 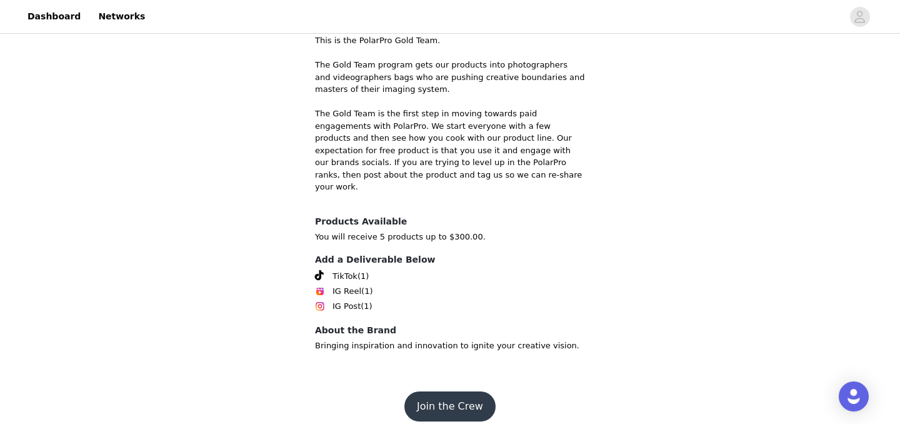 What do you see at coordinates (320, 306) in the screenshot?
I see `img: Instagram Icon` at bounding box center [320, 306].